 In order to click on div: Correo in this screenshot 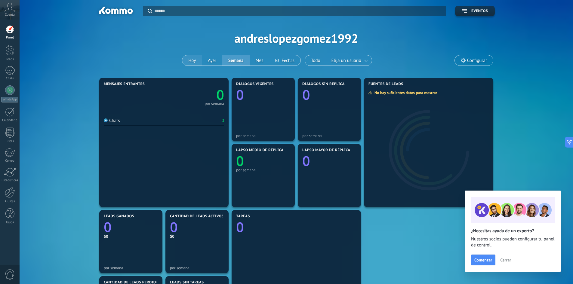, I will do `click(10, 161)`.